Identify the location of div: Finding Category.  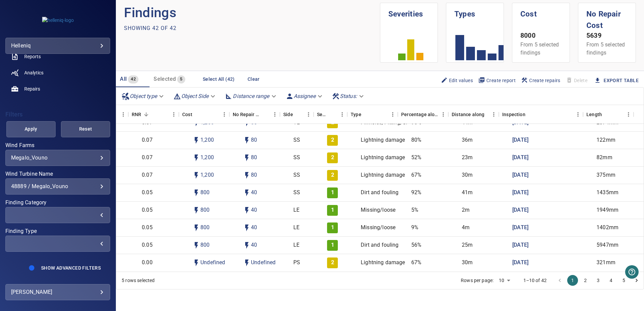
(58, 215).